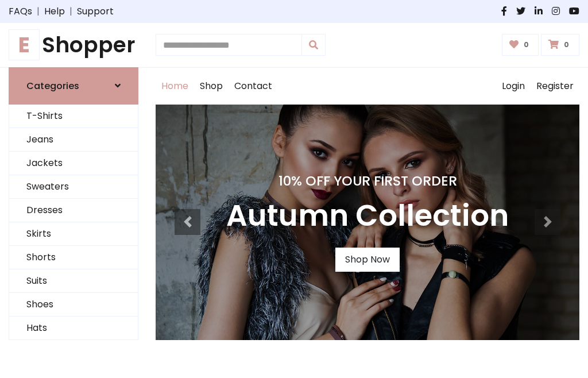  I want to click on a: Sweaters, so click(73, 186).